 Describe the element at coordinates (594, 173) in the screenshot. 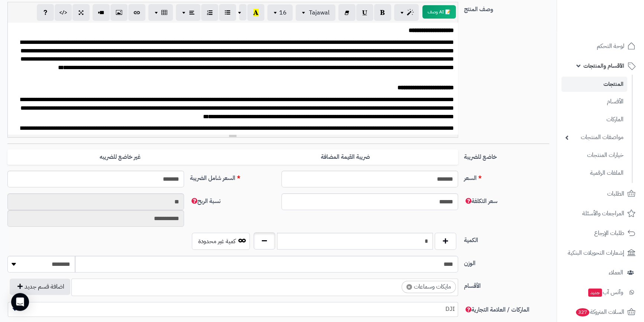

I see `a: الملفات الرقمية` at that location.